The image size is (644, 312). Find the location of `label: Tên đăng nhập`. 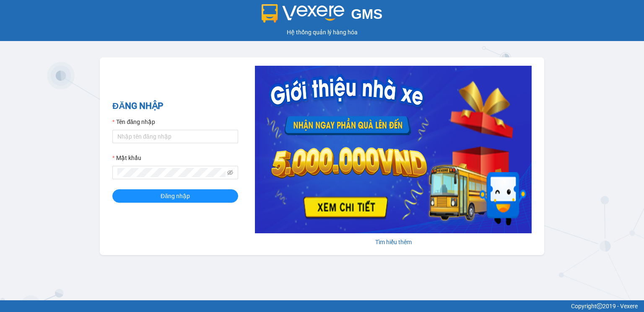

label: Tên đăng nhập is located at coordinates (134, 122).